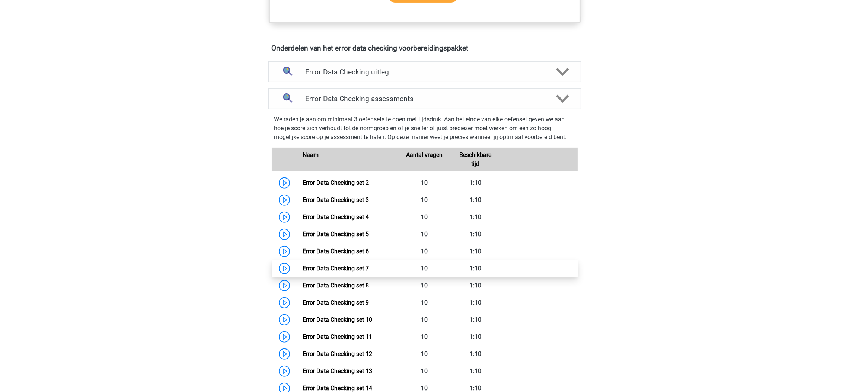  I want to click on a: Error Data Checking set 4, so click(336, 217).